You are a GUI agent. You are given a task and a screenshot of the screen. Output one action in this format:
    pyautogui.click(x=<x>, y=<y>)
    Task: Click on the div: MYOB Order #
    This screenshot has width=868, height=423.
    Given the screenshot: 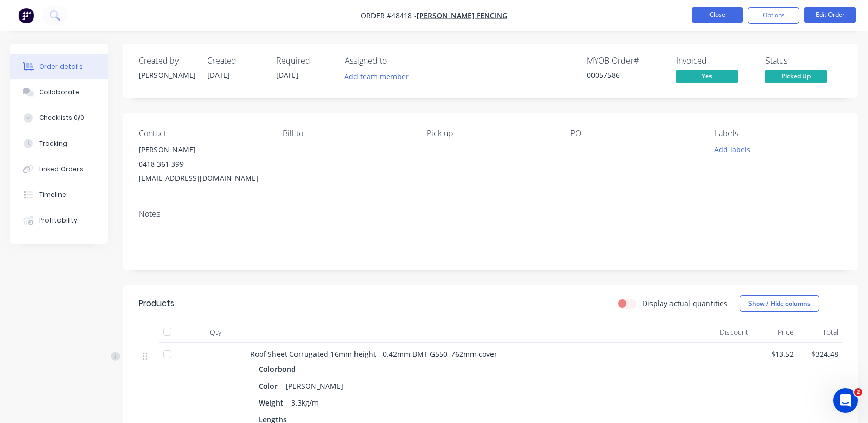 What is the action you would take?
    pyautogui.click(x=625, y=60)
    